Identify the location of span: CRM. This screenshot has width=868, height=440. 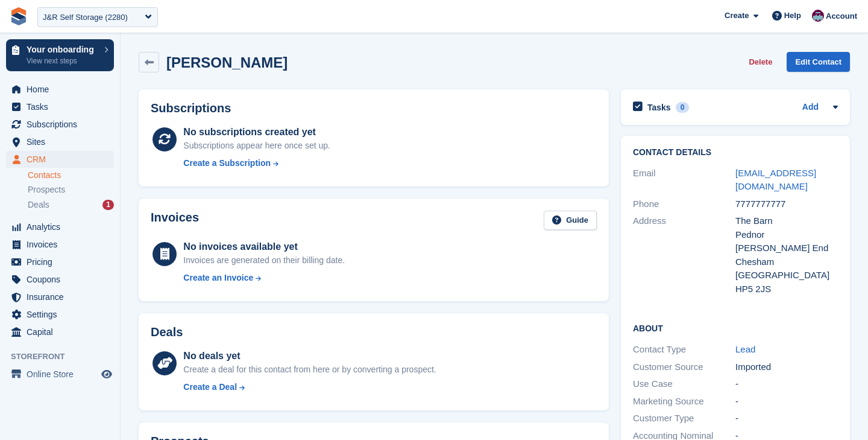
(63, 159).